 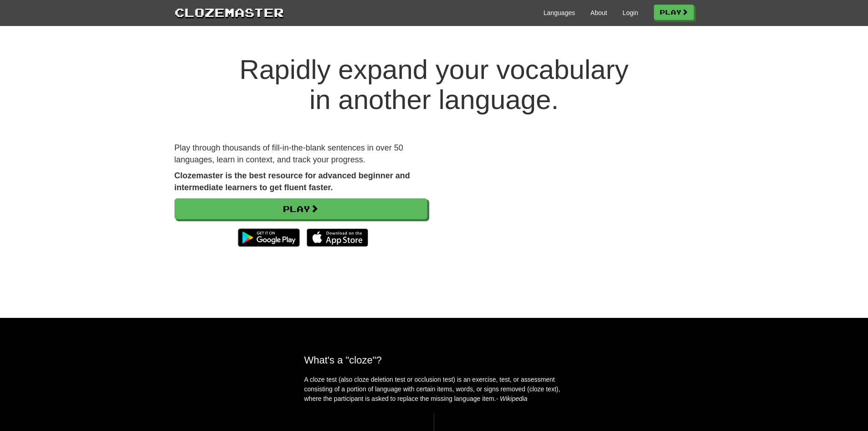 What do you see at coordinates (630, 13) in the screenshot?
I see `a: Login` at bounding box center [630, 13].